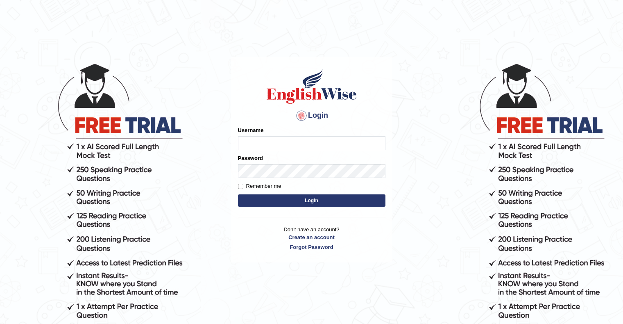  Describe the element at coordinates (312, 237) in the screenshot. I see `a: Create an account` at that location.